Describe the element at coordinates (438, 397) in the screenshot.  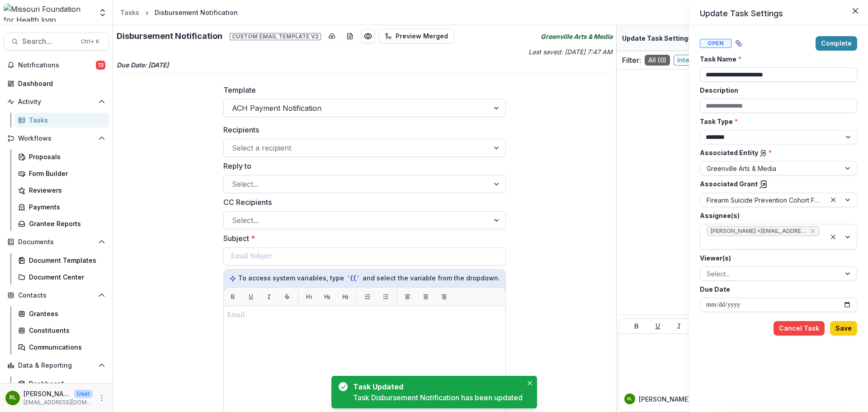
I see `div: Task Disbursement Notification has been updated` at that location.